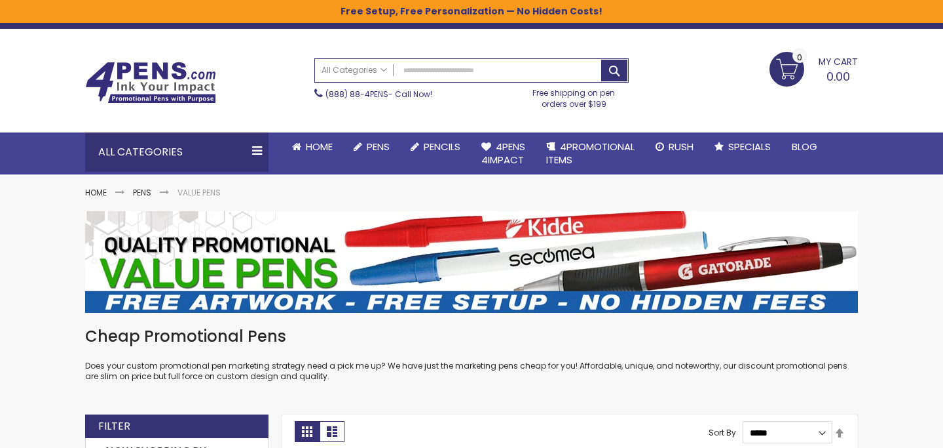 This screenshot has width=943, height=448. Describe the element at coordinates (307, 431) in the screenshot. I see `strong: Grid` at that location.